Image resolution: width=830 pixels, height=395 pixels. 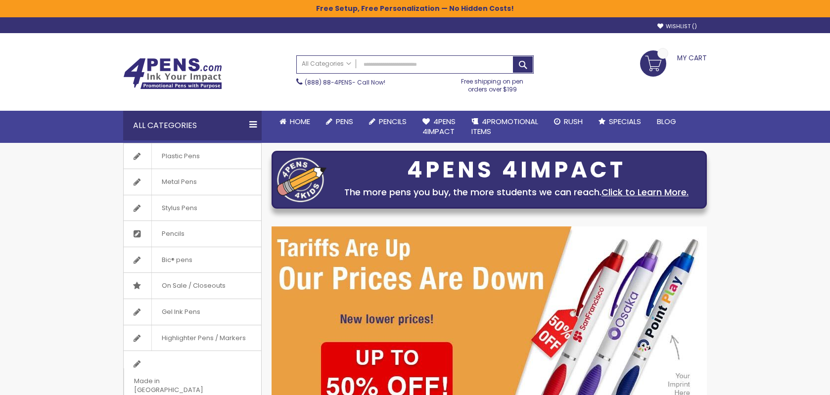 I want to click on span: Blog, so click(x=666, y=121).